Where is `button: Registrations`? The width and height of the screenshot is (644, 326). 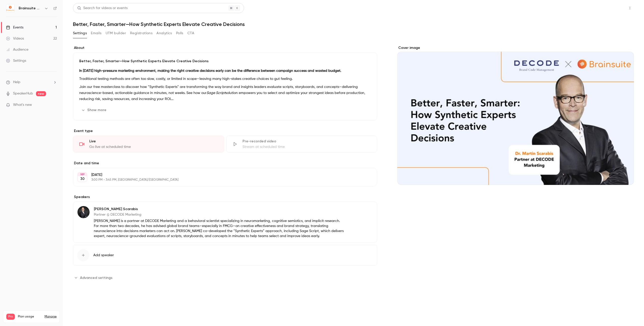 button: Registrations is located at coordinates (142, 34).